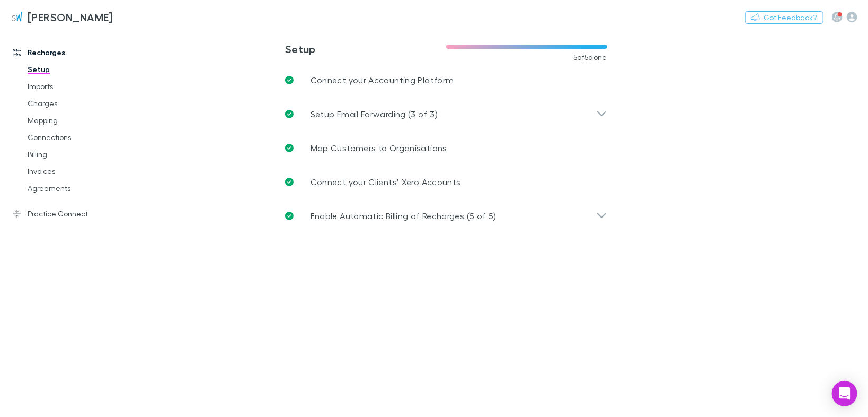  What do you see at coordinates (447, 114) in the screenshot?
I see `div: Setup Email Forwarding (3 of 3)` at bounding box center [447, 114].